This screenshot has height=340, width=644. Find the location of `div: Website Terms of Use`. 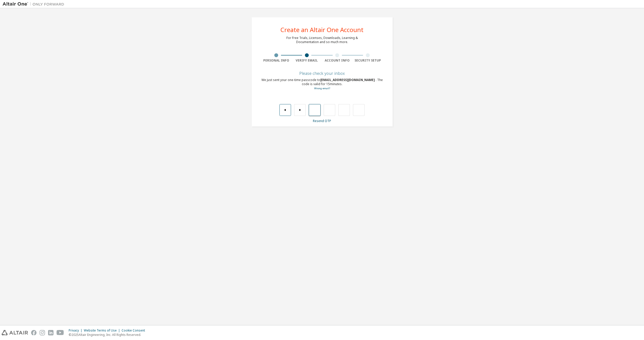

div: Website Terms of Use is located at coordinates (103, 331).